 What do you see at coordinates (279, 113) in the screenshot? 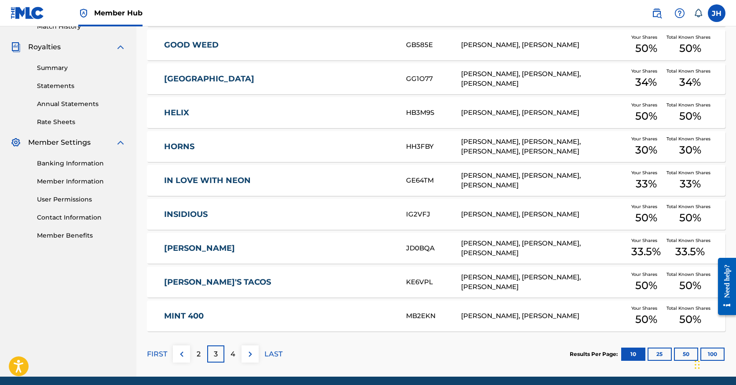
I see `a: HELIX` at bounding box center [279, 113].